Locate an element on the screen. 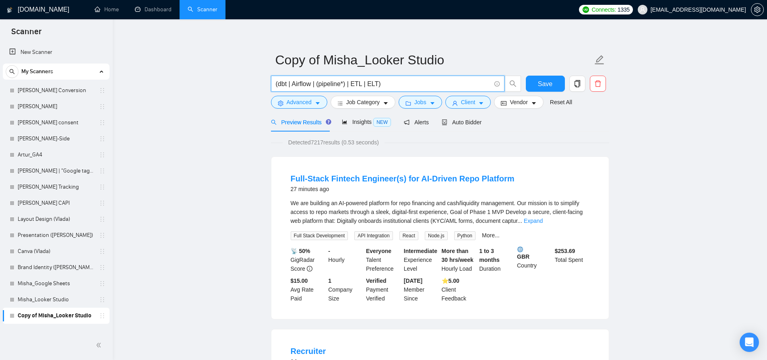  span: 1335 is located at coordinates (623, 10).